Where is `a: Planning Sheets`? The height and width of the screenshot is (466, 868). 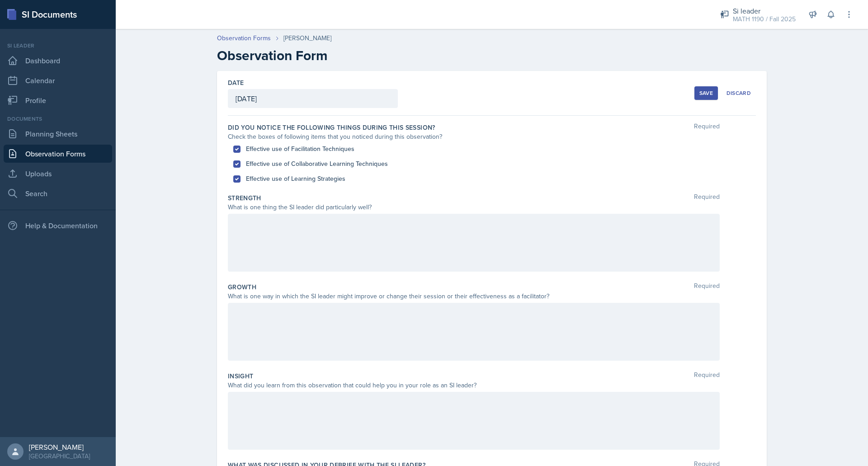
a: Planning Sheets is located at coordinates (58, 134).